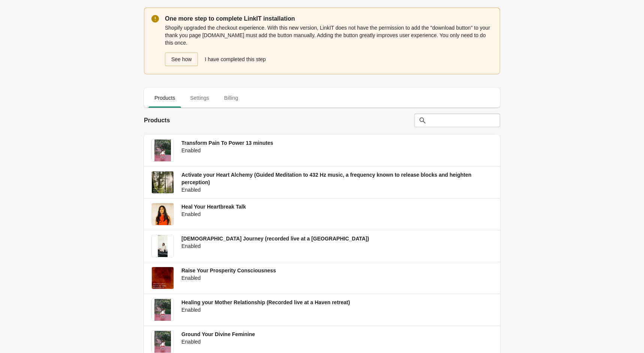 The height and width of the screenshot is (353, 644). What do you see at coordinates (266, 303) in the screenshot?
I see `span: Healing your Mother Relationship (Recorded live at a Haven retreat)` at bounding box center [266, 303].